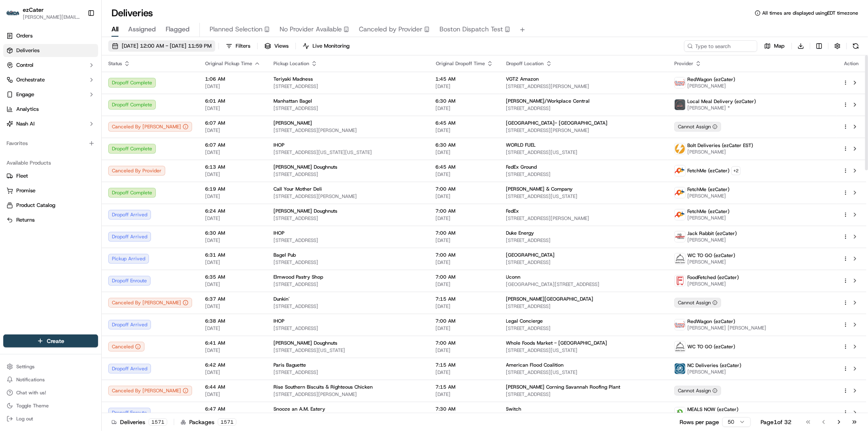 Image resolution: width=868 pixels, height=431 pixels. What do you see at coordinates (721, 101) in the screenshot?
I see `span: Local Meal Delivery (ezCater)` at bounding box center [721, 101].